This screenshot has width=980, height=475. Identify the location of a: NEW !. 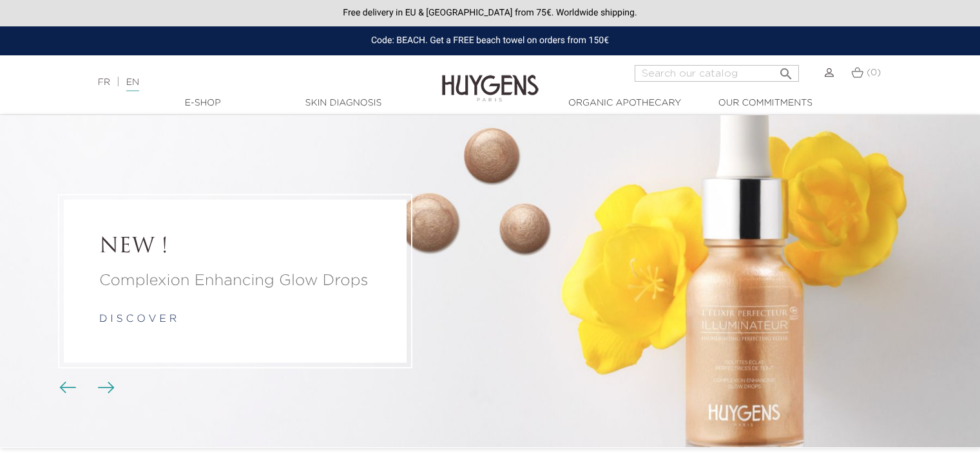
(235, 248).